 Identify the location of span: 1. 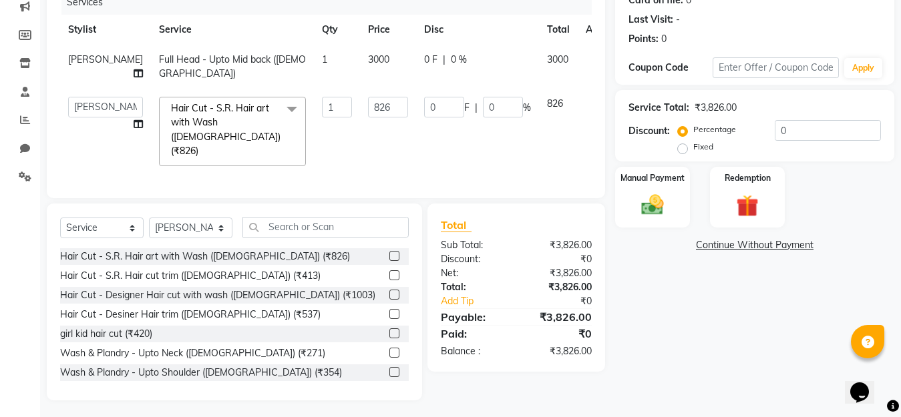
(324, 59).